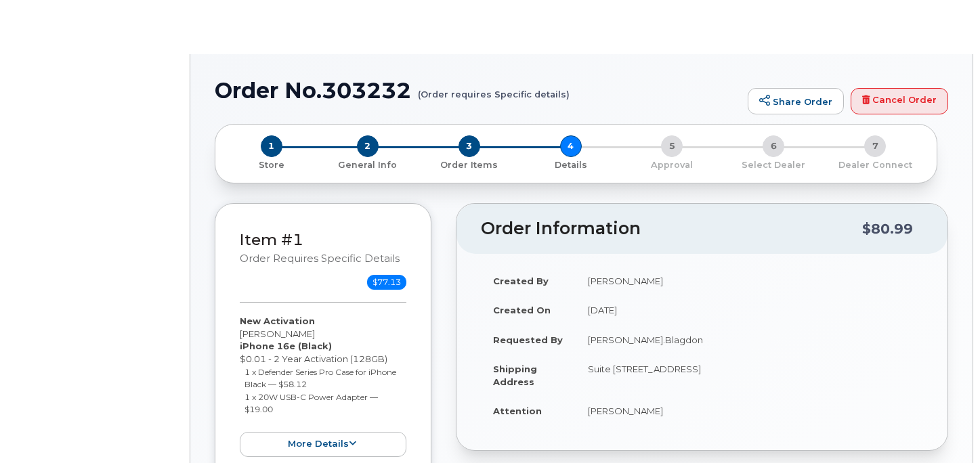  Describe the element at coordinates (899, 102) in the screenshot. I see `a: Cancel Order` at that location.